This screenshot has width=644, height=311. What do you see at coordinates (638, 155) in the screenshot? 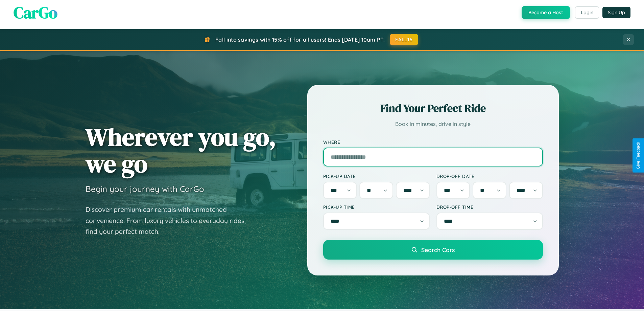
I see `div: Give Feedback` at bounding box center [638, 155].